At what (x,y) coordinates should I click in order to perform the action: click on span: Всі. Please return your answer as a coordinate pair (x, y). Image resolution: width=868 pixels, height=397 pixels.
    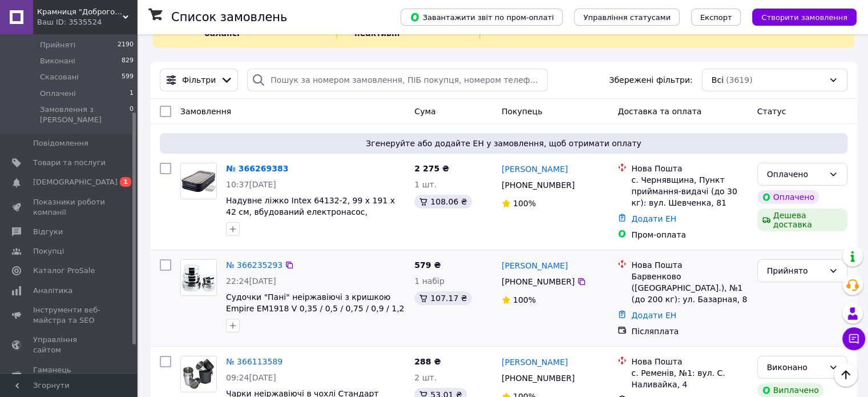
    Looking at the image, I should click on (717, 80).